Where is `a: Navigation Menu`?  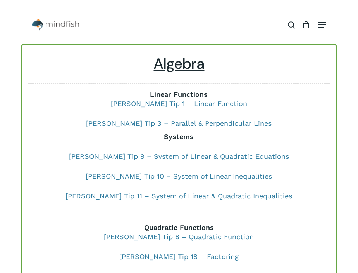
a: Navigation Menu is located at coordinates (322, 25).